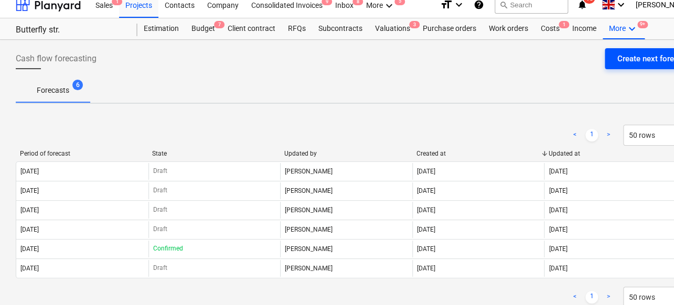 The height and width of the screenshot is (305, 674). Describe the element at coordinates (632, 29) in the screenshot. I see `i: keyboard_arrow_down` at that location.